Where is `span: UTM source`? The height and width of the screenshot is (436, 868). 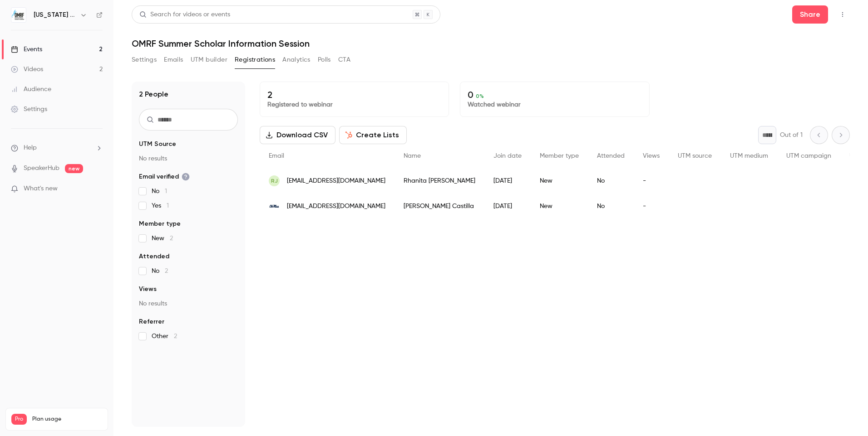
span: UTM source is located at coordinates (694, 156).